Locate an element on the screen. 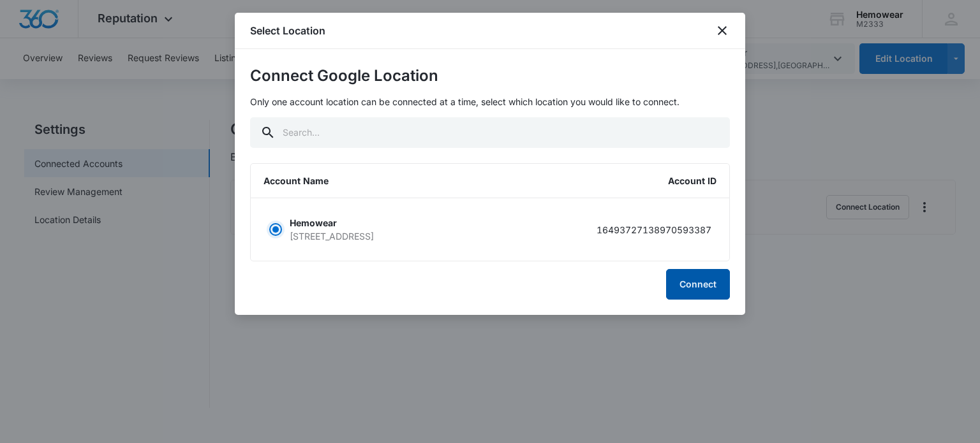  p: Hemowear is located at coordinates (332, 223).